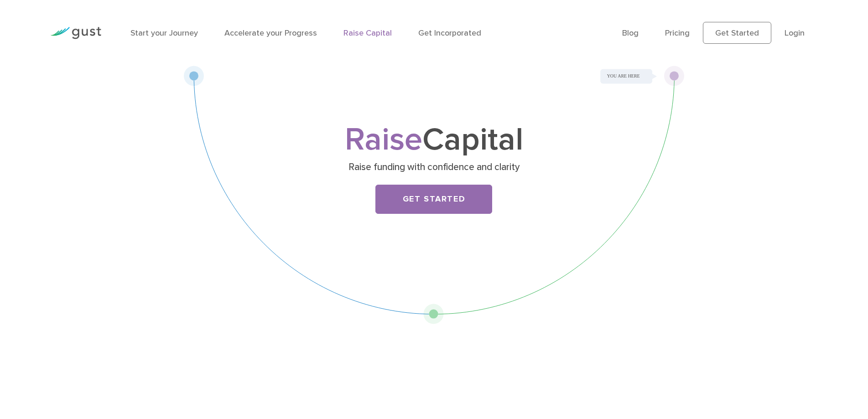  What do you see at coordinates (434, 140) in the screenshot?
I see `h1: Capital` at bounding box center [434, 140].